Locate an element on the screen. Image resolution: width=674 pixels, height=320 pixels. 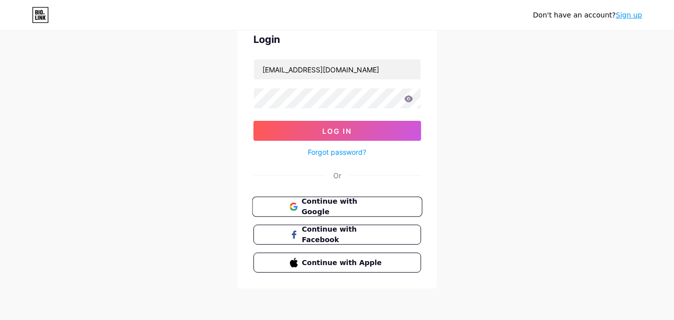
div: Don't have an account? is located at coordinates (588, 15).